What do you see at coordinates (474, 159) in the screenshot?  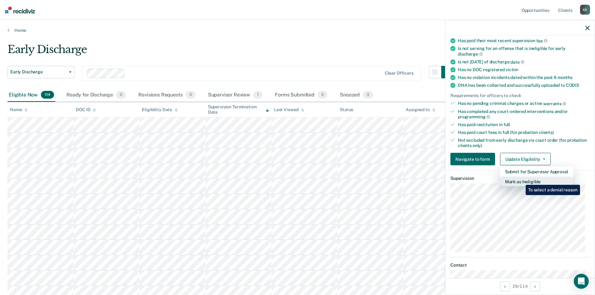 I see `a: Navigate to form` at bounding box center [474, 159].